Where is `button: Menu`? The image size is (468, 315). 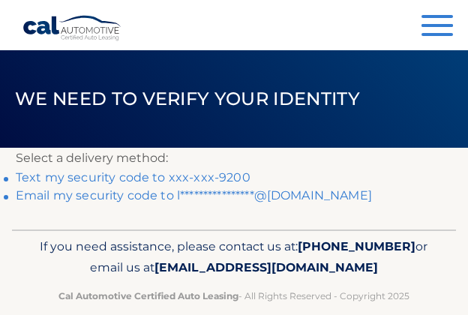
button: Menu is located at coordinates (437, 27).